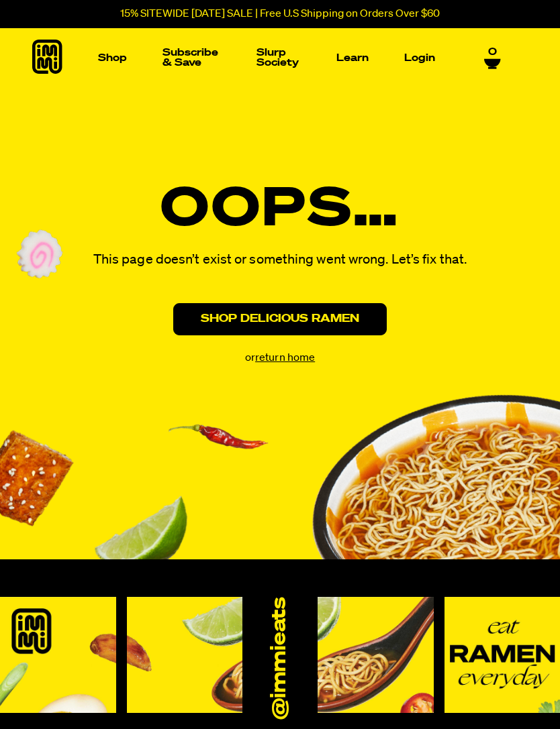 The image size is (560, 729). I want to click on h1: OOPS…, so click(280, 211).